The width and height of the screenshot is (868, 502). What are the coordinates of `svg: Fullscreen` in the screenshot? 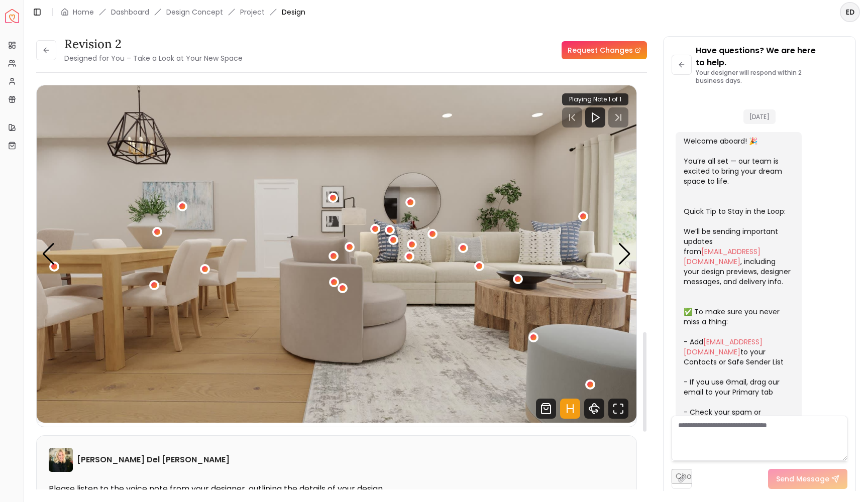 It's located at (618, 408).